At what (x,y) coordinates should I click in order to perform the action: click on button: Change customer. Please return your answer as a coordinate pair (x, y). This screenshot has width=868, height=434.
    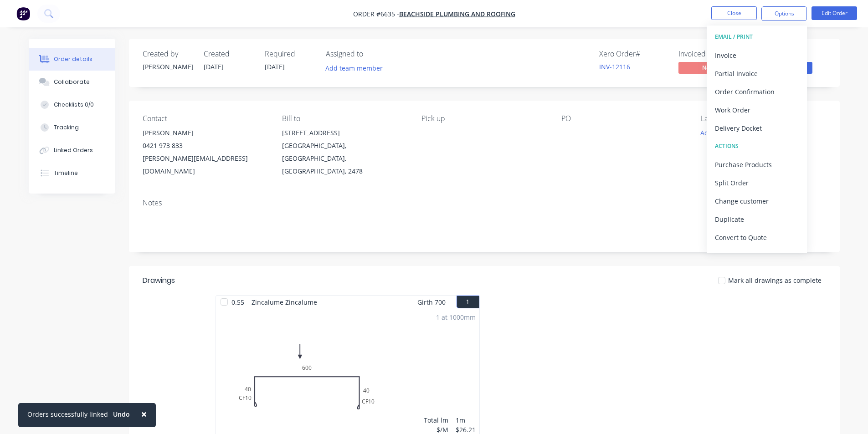
    Looking at the image, I should click on (756, 201).